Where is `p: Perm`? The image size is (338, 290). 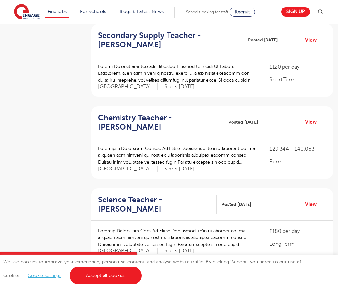
p: Perm is located at coordinates (298, 162).